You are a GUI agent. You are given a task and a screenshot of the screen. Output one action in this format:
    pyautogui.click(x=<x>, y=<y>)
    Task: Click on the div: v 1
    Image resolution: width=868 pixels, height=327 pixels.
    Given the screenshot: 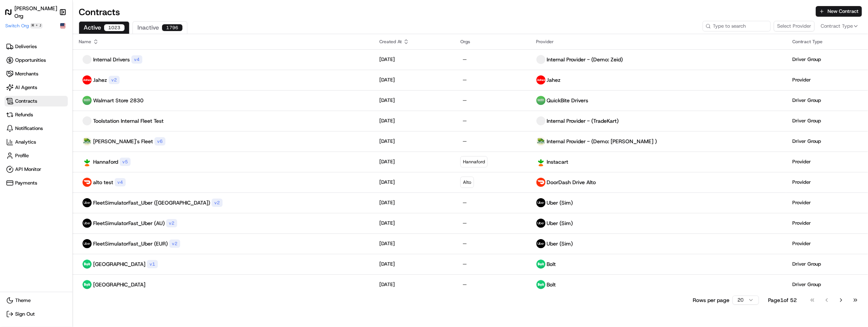 What is the action you would take?
    pyautogui.click(x=152, y=264)
    